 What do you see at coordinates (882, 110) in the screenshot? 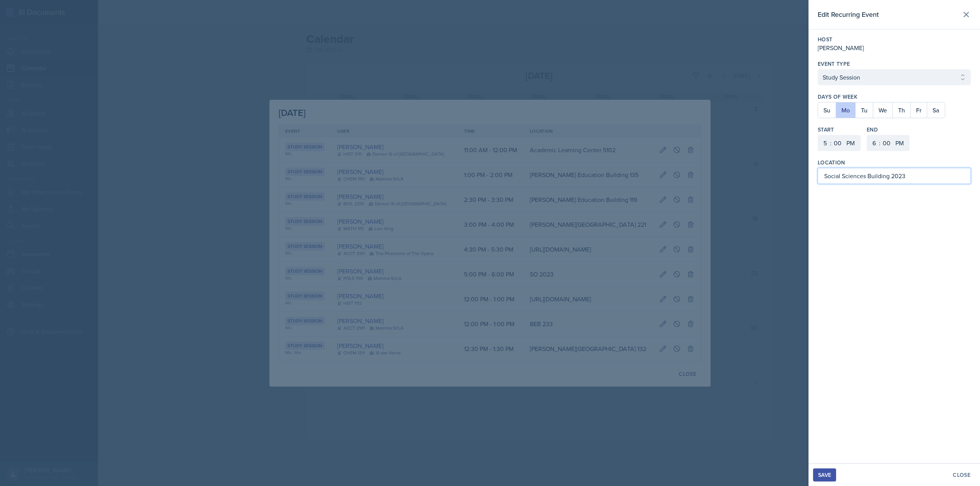
I see `button: We` at bounding box center [882, 110].